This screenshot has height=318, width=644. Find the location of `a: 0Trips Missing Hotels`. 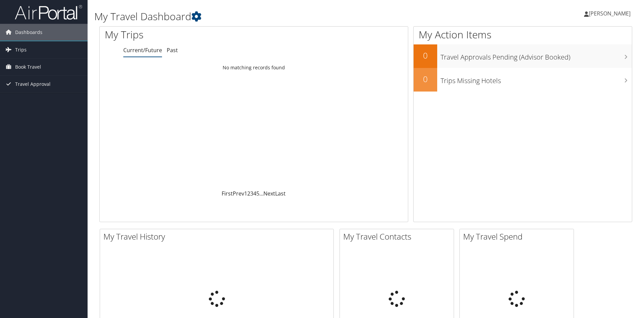

a: 0Trips Missing Hotels is located at coordinates (522, 80).